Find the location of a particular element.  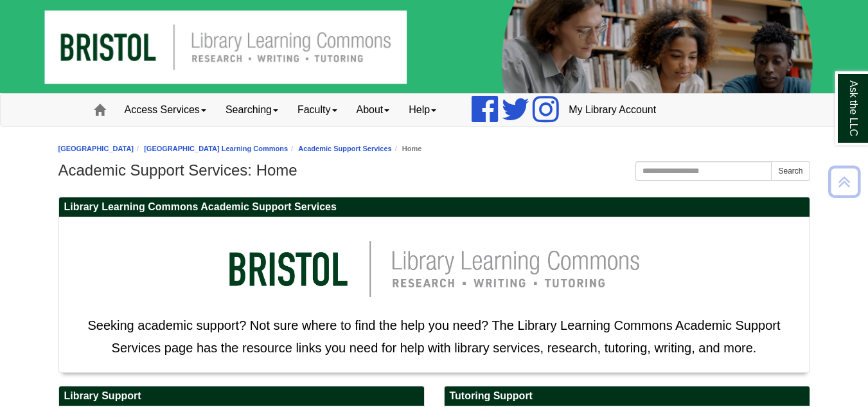

nav: breadcrumb is located at coordinates (434, 149).